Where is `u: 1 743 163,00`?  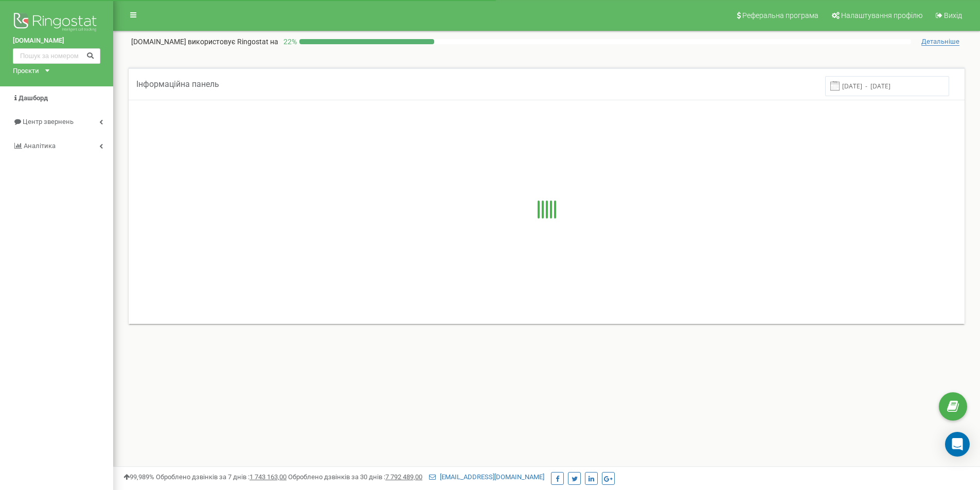
u: 1 743 163,00 is located at coordinates (268, 477).